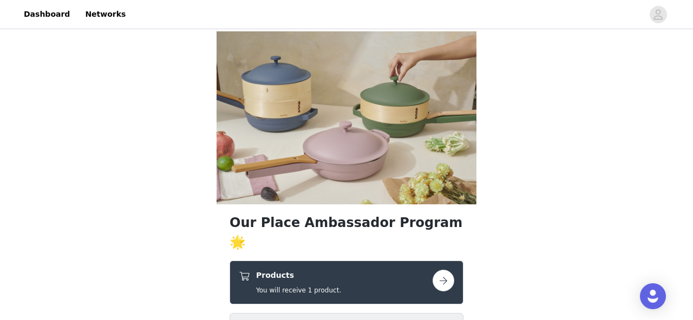 The height and width of the screenshot is (320, 693). What do you see at coordinates (105, 14) in the screenshot?
I see `a: Networks` at bounding box center [105, 14].